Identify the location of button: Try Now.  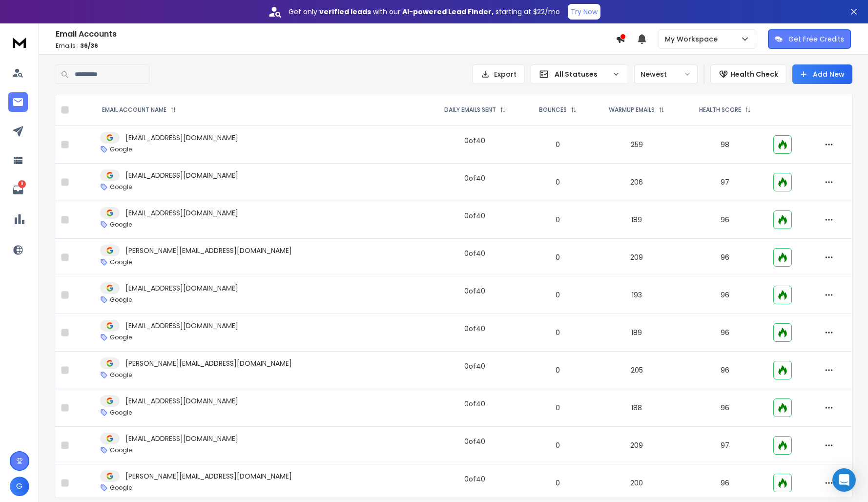
(584, 11).